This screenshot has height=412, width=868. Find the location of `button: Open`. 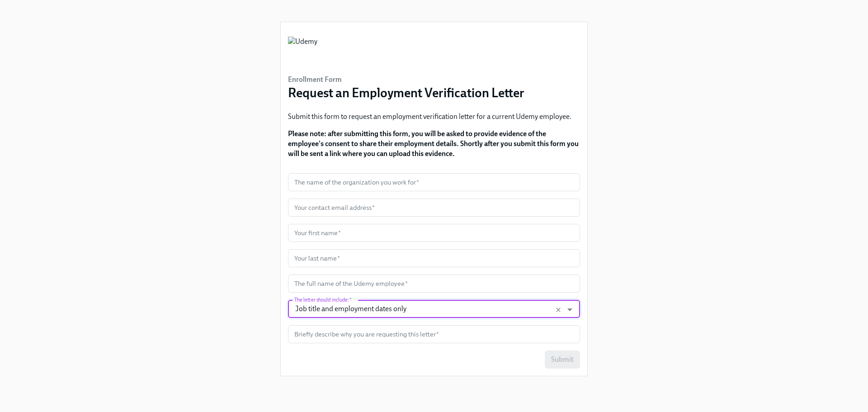

button: Open is located at coordinates (570, 310).